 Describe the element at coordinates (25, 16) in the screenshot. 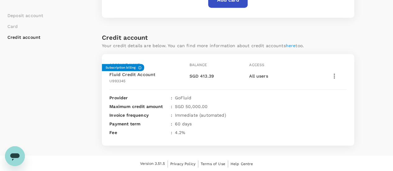

I see `li: Deposit account` at that location.